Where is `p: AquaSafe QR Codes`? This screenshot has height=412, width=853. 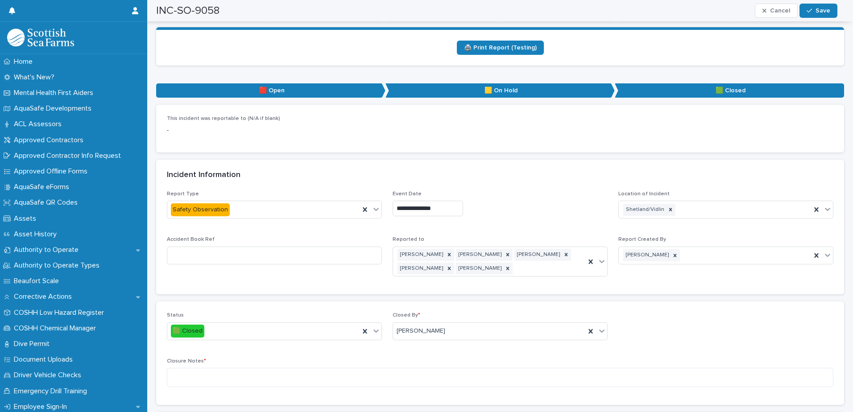
p: AquaSafe QR Codes is located at coordinates (47, 203).